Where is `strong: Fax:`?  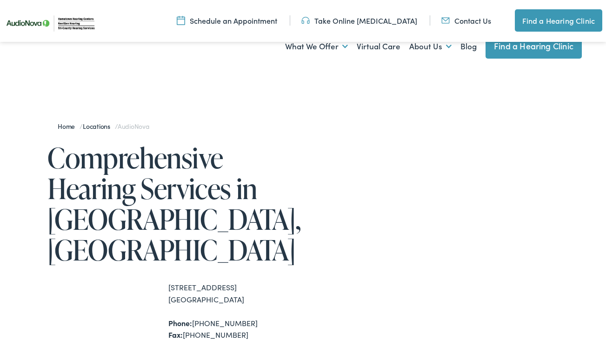
strong: Fax: is located at coordinates (175, 335).